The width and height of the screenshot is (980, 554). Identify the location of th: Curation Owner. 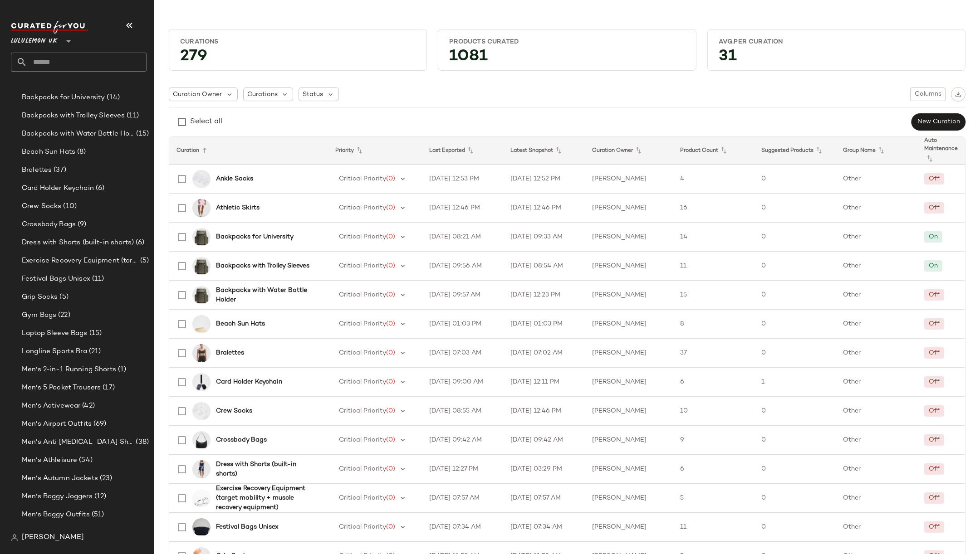
(629, 150).